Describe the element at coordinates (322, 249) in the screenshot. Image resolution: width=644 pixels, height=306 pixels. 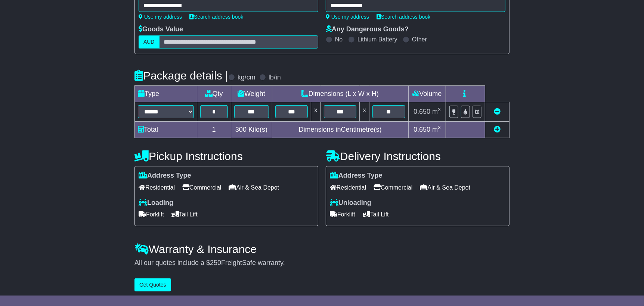
I see `h4: Warranty & Insurance` at that location.